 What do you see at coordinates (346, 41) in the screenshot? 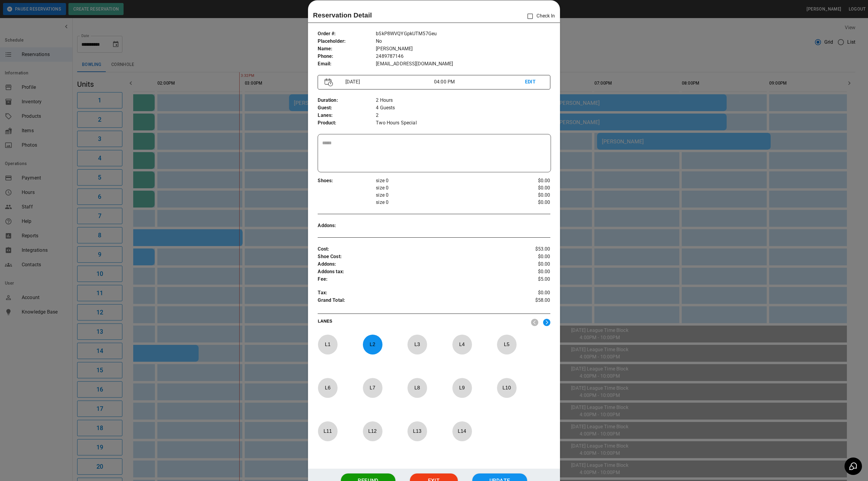
I see `p: Placeholder :` at bounding box center [346, 41].